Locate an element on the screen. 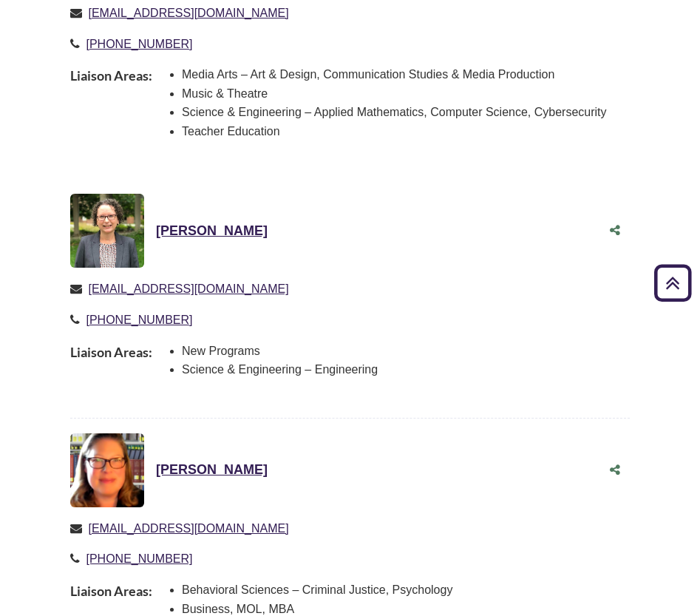 The image size is (700, 616). li: Science & Engineering – Engineering is located at coordinates (280, 370).